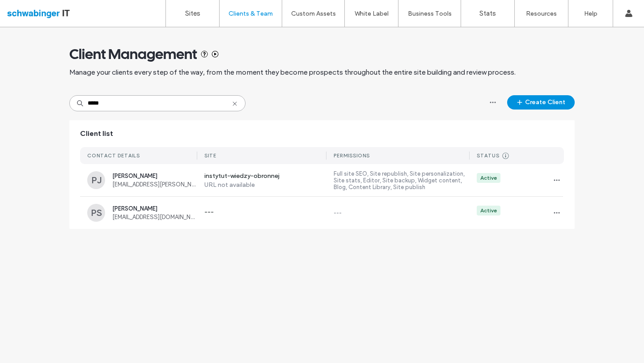  I want to click on div: STATUS, so click(488, 156).